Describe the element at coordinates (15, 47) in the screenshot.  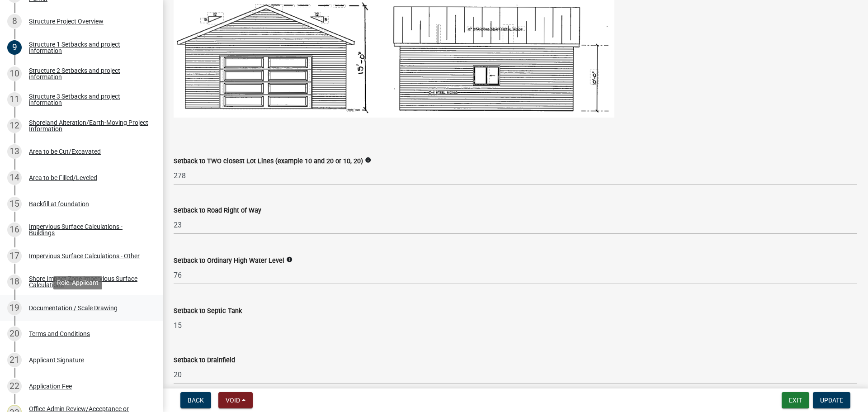
I see `div: 9` at that location.